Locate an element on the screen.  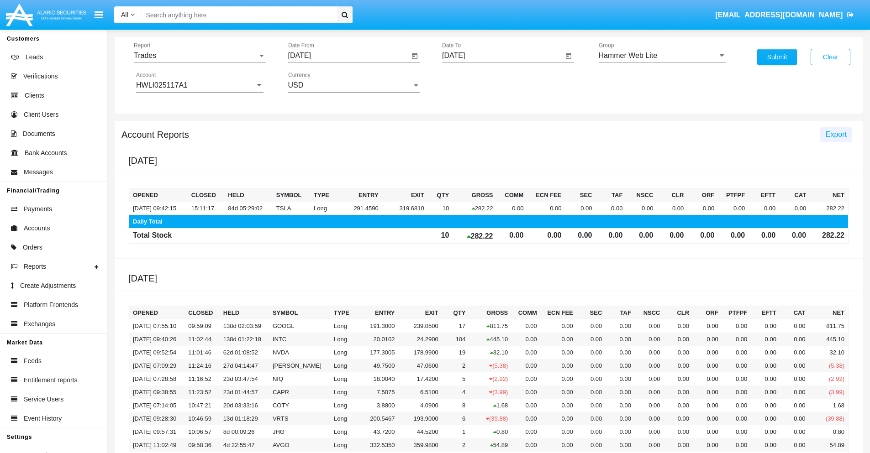
button: Submit is located at coordinates (776, 57).